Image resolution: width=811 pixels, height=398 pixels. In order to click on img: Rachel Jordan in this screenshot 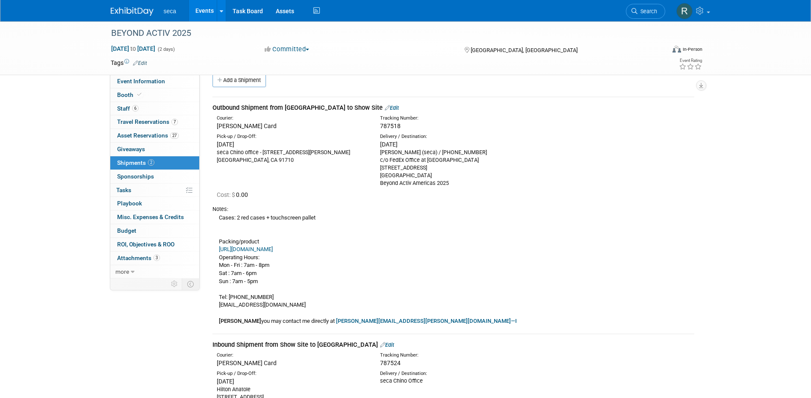, I will do `click(684, 11)`.